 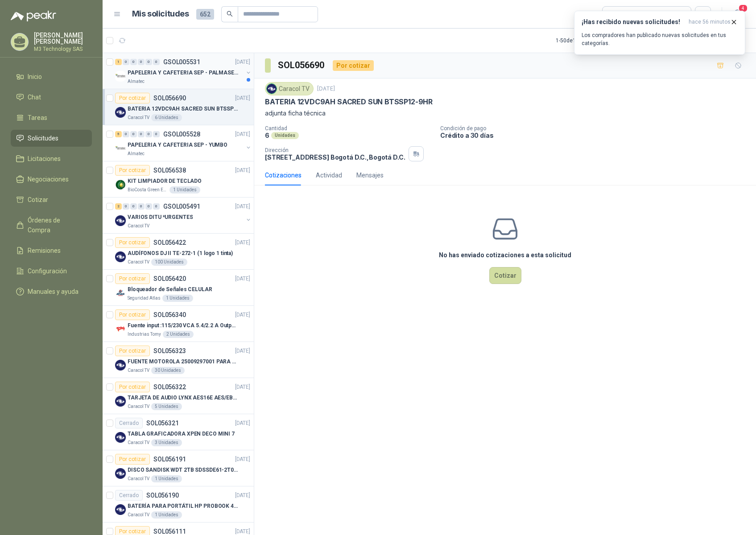 I want to click on p: SOL056340, so click(x=169, y=315).